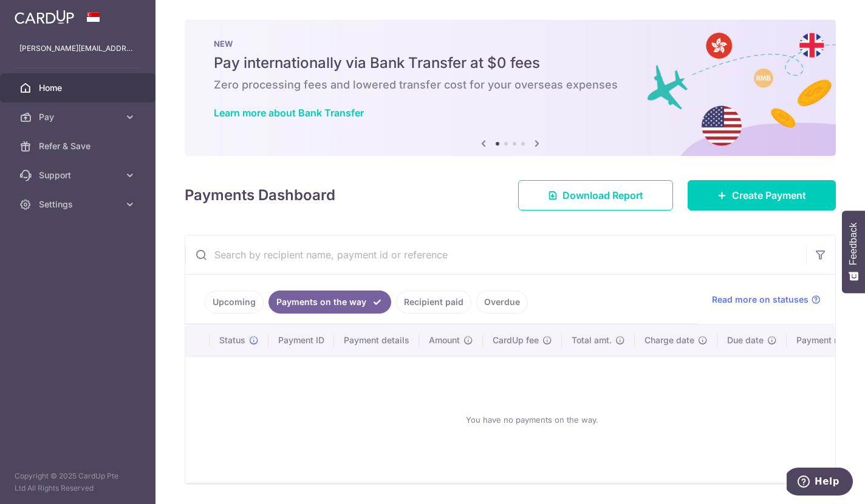  What do you see at coordinates (79, 146) in the screenshot?
I see `span: Refer & Save` at bounding box center [79, 146].